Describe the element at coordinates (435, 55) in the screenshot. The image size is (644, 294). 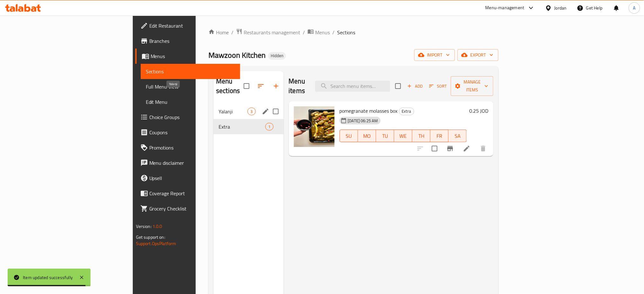
I see `span: import` at that location.